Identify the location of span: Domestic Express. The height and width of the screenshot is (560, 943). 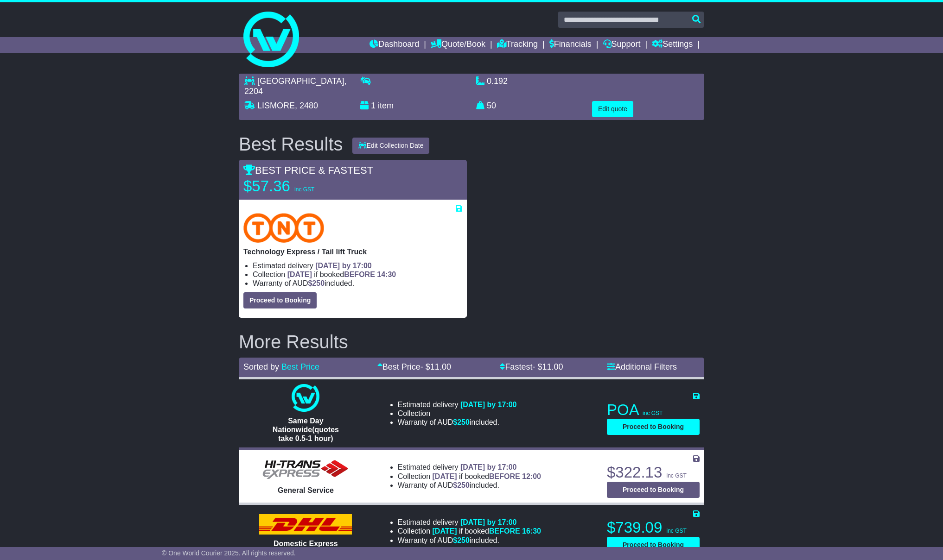
(305, 543).